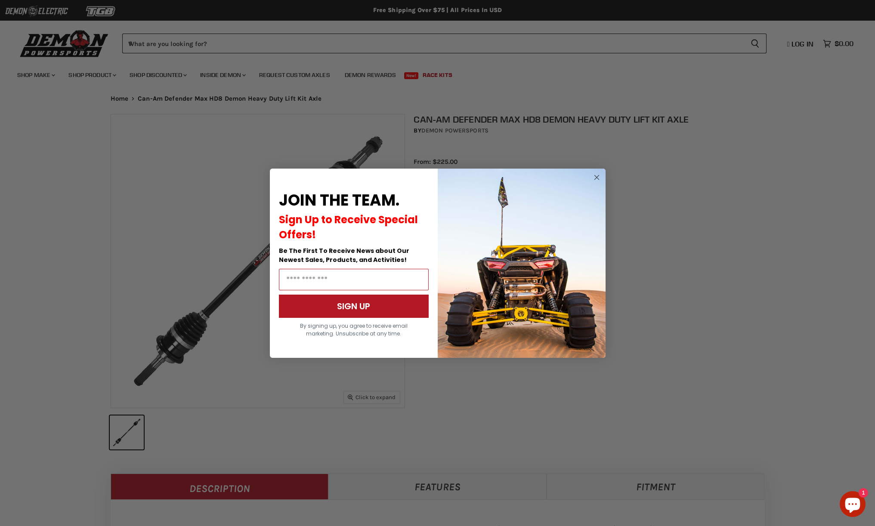 The image size is (875, 526). I want to click on button: SIGN UP, so click(354, 306).